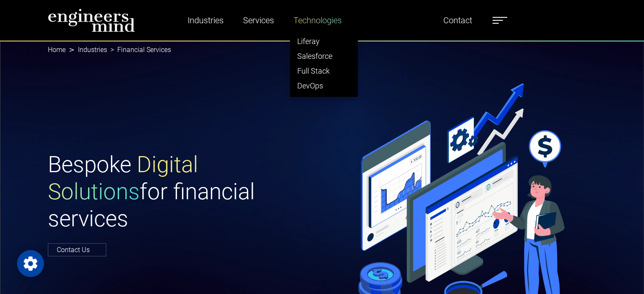 This screenshot has height=294, width=644. Describe the element at coordinates (323, 71) in the screenshot. I see `a: Full Stack` at that location.